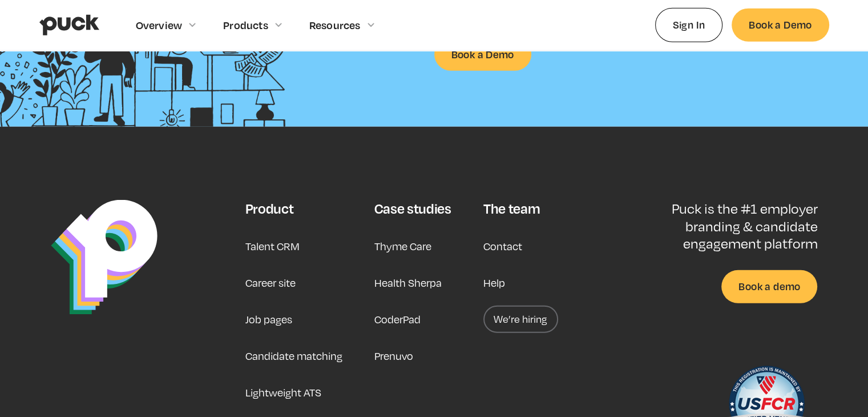 The width and height of the screenshot is (868, 417). I want to click on a: Help, so click(494, 282).